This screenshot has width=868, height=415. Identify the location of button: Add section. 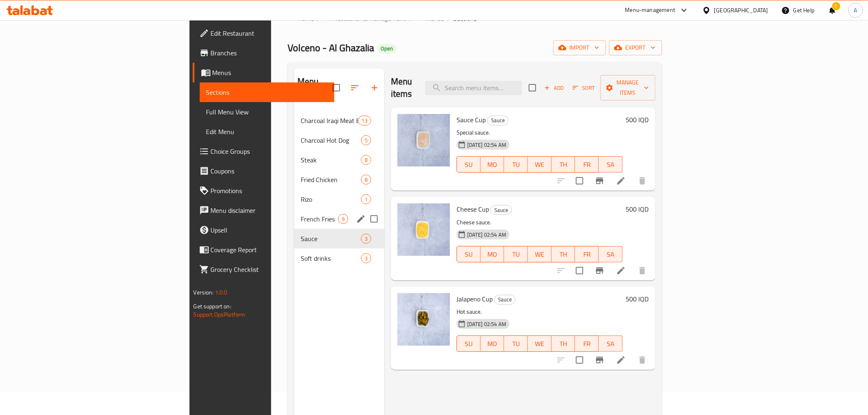
(374, 88).